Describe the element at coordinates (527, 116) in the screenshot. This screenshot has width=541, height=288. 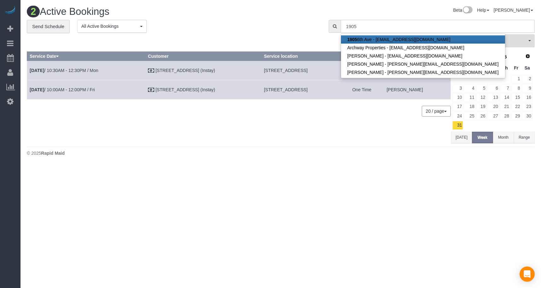
I see `a: 30` at that location.